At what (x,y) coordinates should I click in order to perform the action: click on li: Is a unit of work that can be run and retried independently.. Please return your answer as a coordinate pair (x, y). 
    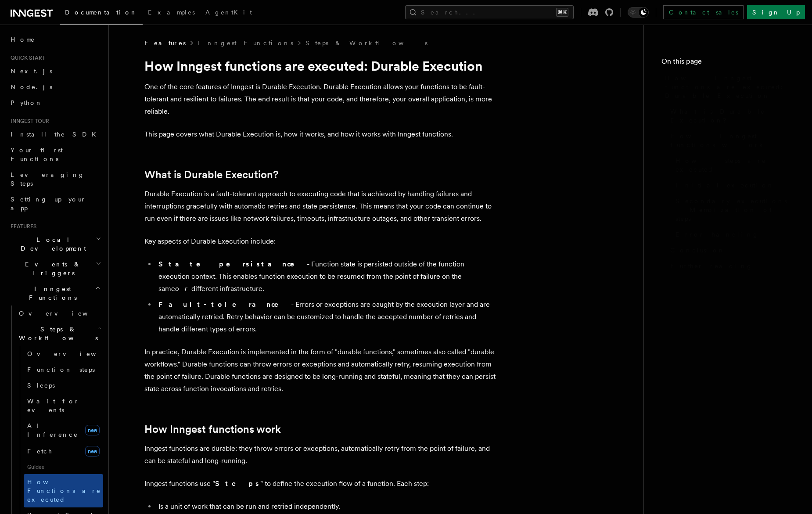
    Looking at the image, I should click on (325, 506).